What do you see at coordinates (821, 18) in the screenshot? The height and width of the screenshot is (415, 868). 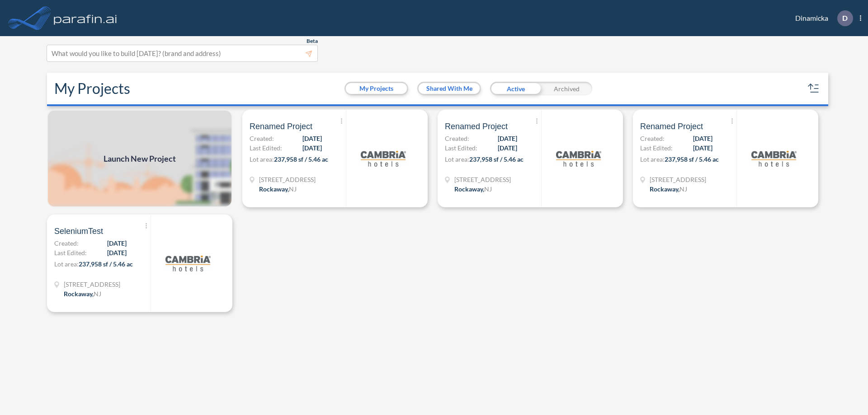 I see `div: Dinamicka` at bounding box center [821, 18].